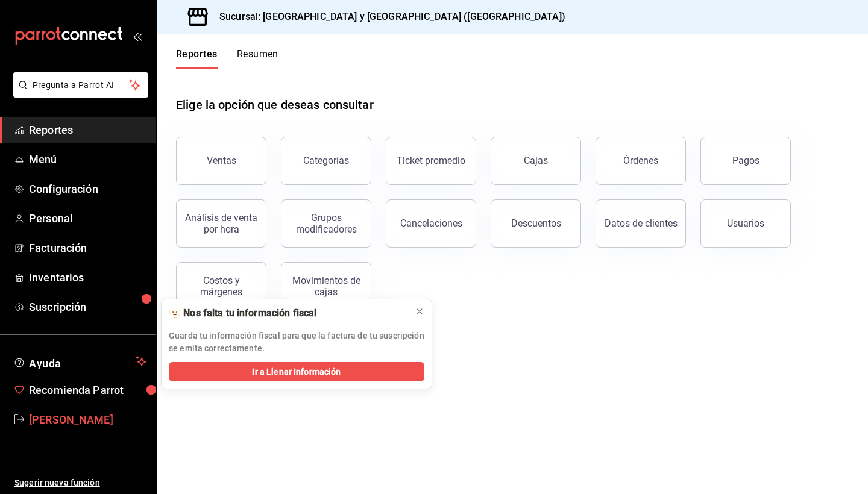 Image resolution: width=868 pixels, height=494 pixels. What do you see at coordinates (536, 161) in the screenshot?
I see `div: Cajas` at bounding box center [536, 161].